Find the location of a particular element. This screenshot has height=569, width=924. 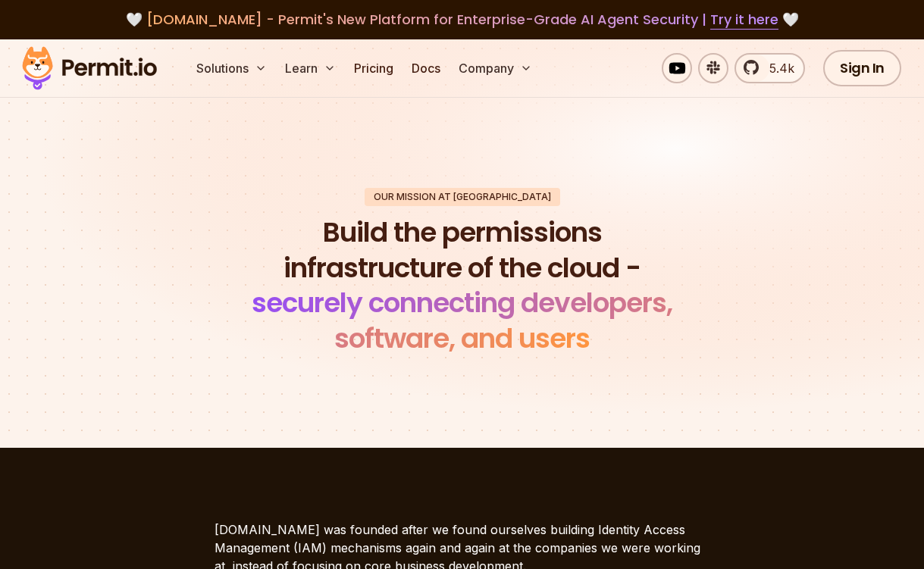

button: Company is located at coordinates (495, 68).